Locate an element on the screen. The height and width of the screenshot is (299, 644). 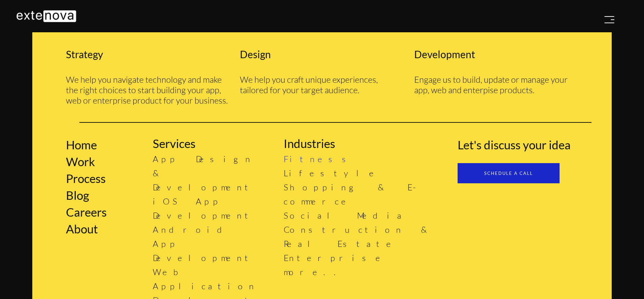
a: Work is located at coordinates (80, 161).